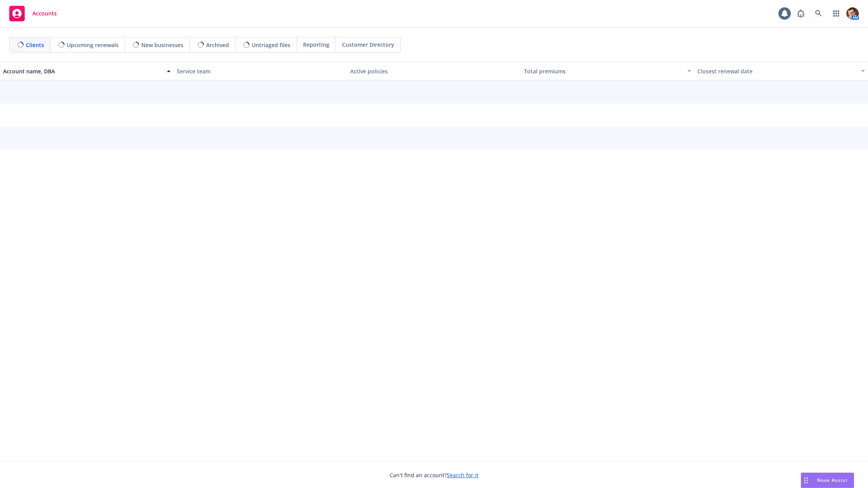 This screenshot has height=488, width=868. I want to click on button: Total premiums, so click(608, 71).